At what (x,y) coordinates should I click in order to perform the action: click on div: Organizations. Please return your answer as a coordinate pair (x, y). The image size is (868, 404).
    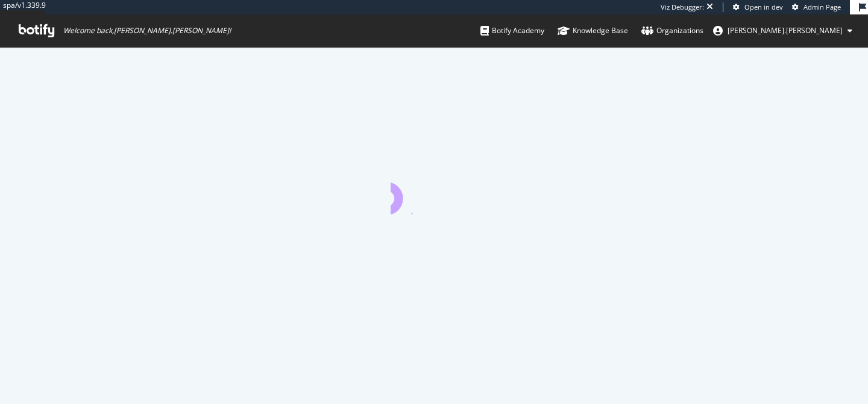
    Looking at the image, I should click on (672, 31).